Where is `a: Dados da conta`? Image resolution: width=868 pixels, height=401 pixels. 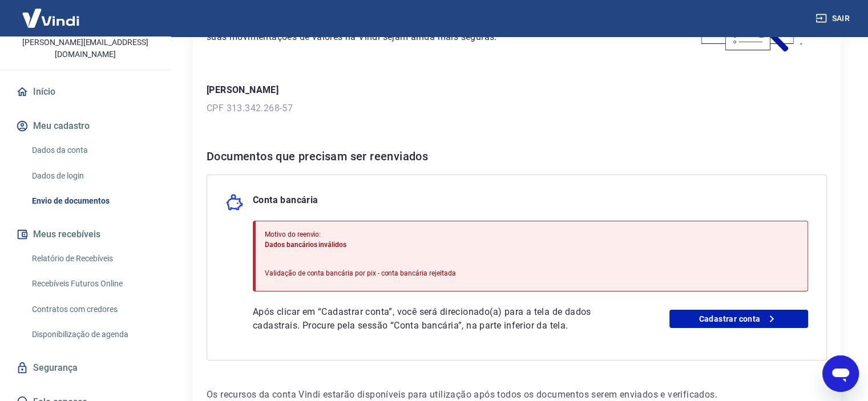
a: Dados da conta is located at coordinates (92, 150).